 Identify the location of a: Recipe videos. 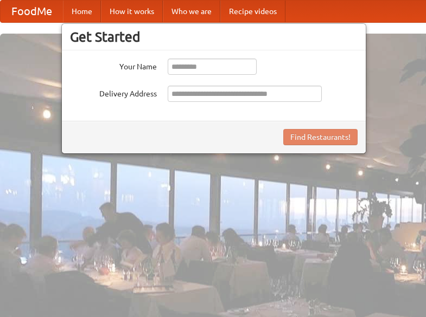
(253, 11).